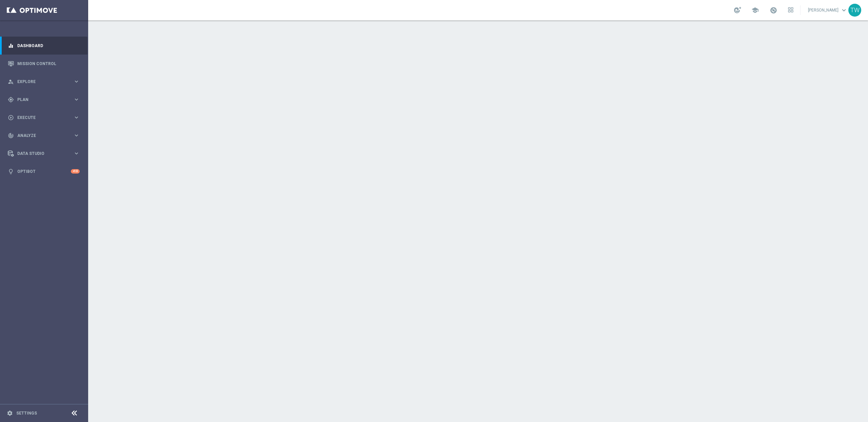  What do you see at coordinates (45, 136) in the screenshot?
I see `span: Analyze` at bounding box center [45, 136].